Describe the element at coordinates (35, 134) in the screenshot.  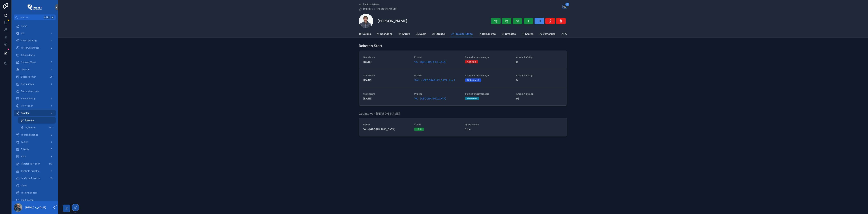
I see `a: Telefoneingänge0` at that location.